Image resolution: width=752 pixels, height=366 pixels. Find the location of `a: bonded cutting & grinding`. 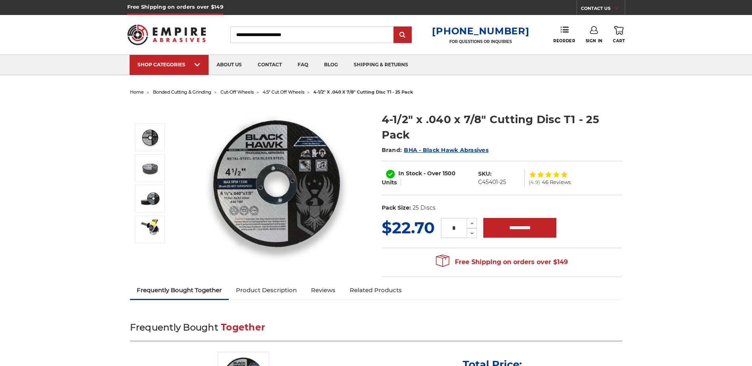

a: bonded cutting & grinding is located at coordinates (182, 92).